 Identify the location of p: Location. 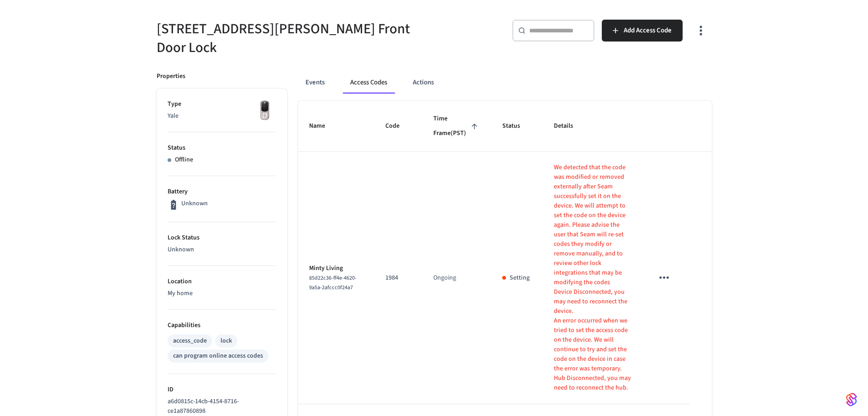
(222, 282).